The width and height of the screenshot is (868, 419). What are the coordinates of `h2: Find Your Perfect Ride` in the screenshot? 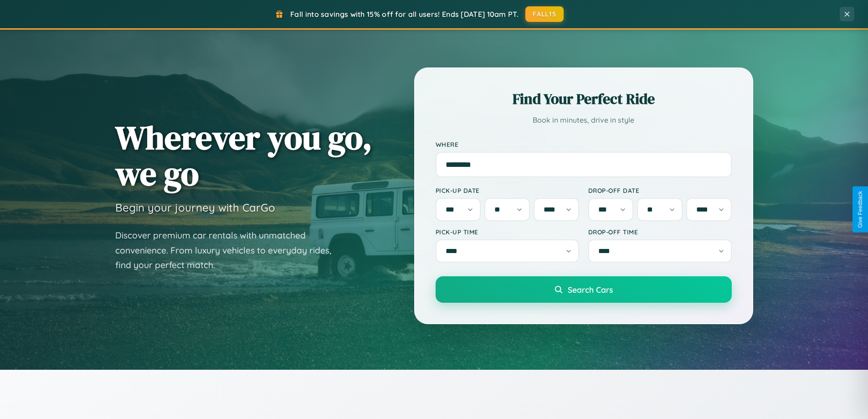 It's located at (584, 99).